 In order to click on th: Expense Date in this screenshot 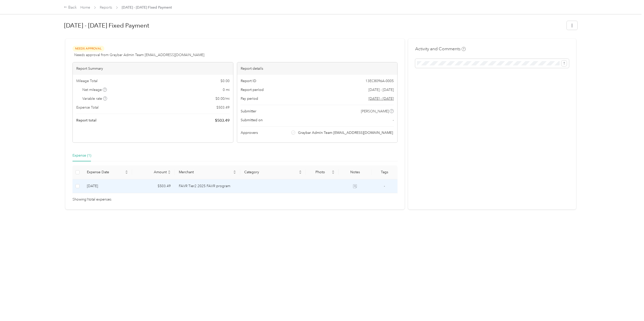, I will do `click(107, 172)`.